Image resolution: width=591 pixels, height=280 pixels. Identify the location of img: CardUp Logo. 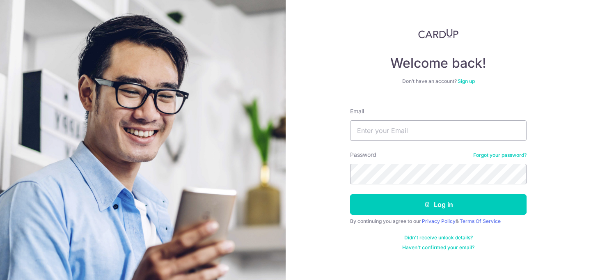
(439, 34).